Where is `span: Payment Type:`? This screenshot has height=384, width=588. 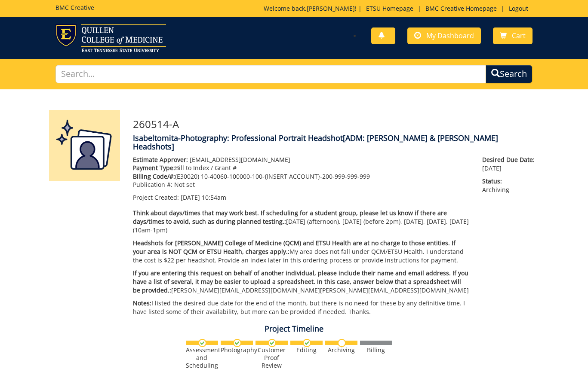
span: Payment Type: is located at coordinates (154, 167).